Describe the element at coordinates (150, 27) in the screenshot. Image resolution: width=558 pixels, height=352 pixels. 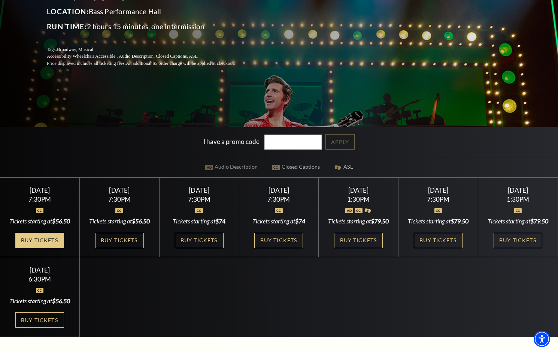
I see `p: 2 hours 15 minutes, one intermission` at that location.